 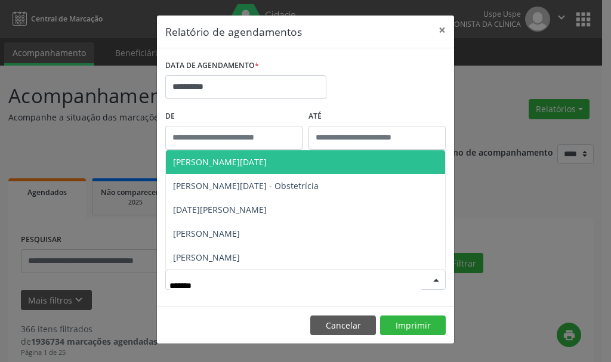 I want to click on label: DATA DE AGENDAMENTO, so click(x=212, y=66).